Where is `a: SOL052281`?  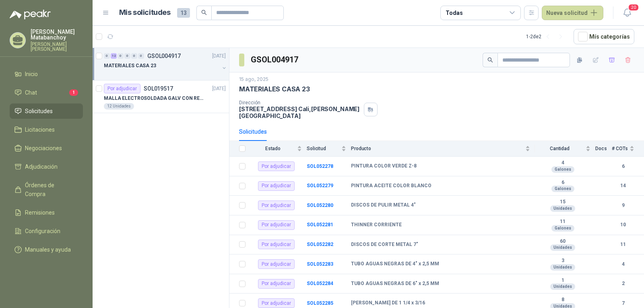 a: SOL052281 is located at coordinates (320, 225).